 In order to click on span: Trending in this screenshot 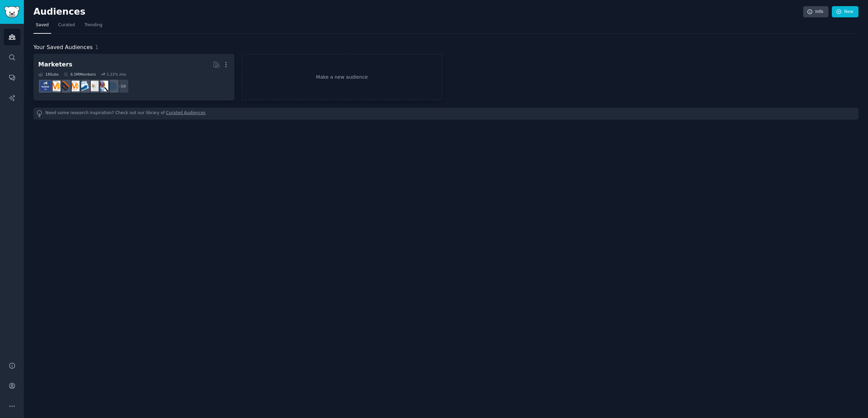, I will do `click(94, 25)`.